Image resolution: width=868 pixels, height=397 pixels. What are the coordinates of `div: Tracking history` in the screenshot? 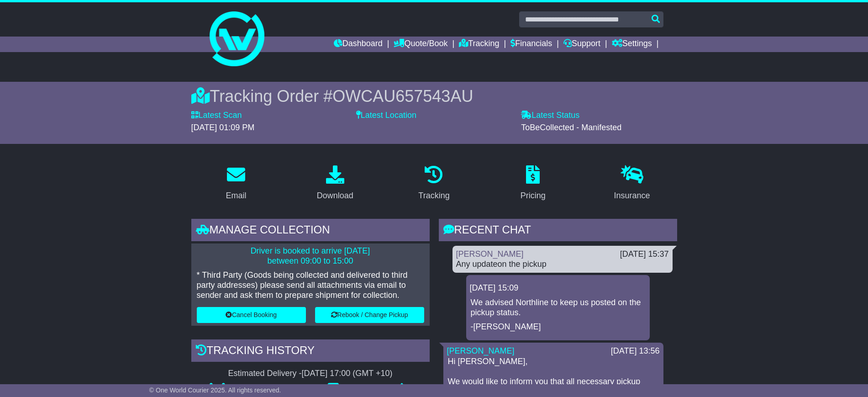 It's located at (310, 352).